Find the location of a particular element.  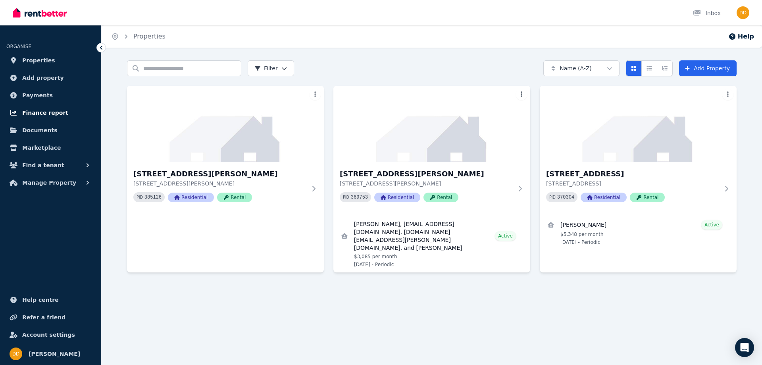

button: Expanded list view is located at coordinates (665, 68).